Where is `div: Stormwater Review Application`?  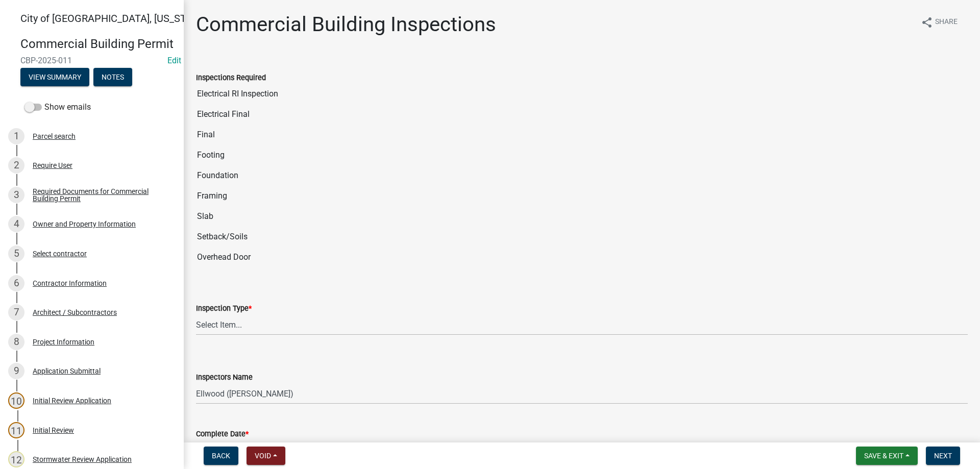 div: Stormwater Review Application is located at coordinates (82, 459).